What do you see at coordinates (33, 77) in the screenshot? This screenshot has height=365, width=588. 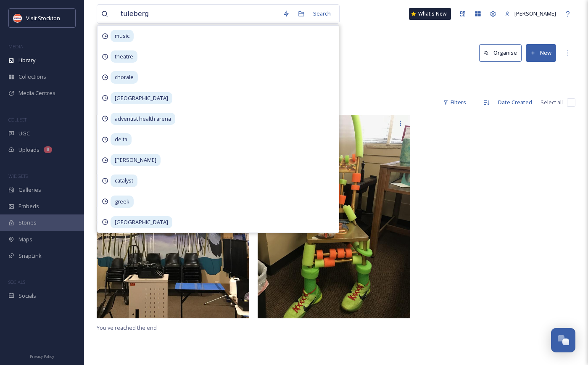 I see `span: Collections` at bounding box center [33, 77].